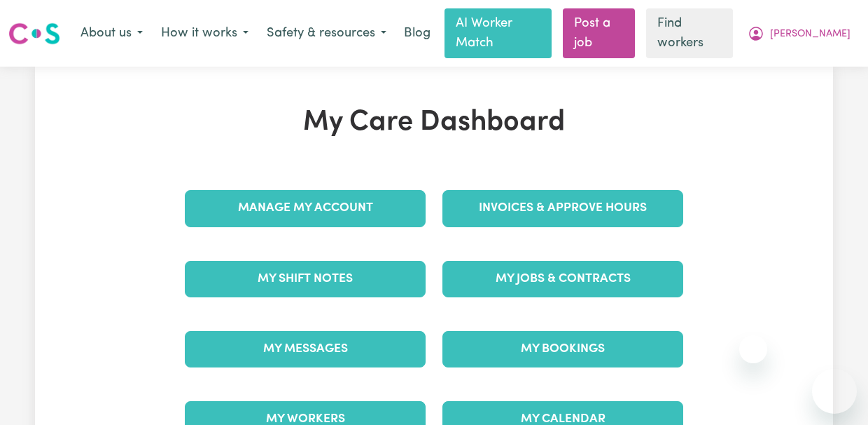  I want to click on button: About us, so click(112, 33).